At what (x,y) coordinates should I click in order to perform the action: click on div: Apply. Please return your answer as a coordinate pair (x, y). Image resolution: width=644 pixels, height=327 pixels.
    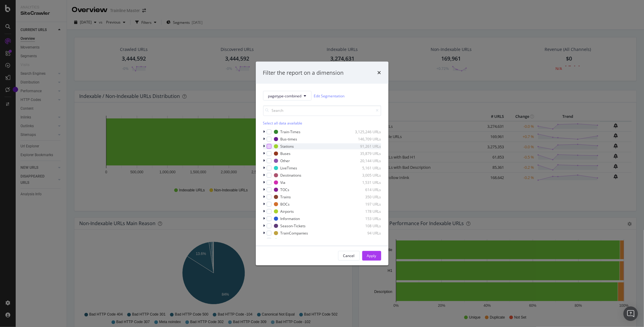
    Looking at the image, I should click on (372, 256).